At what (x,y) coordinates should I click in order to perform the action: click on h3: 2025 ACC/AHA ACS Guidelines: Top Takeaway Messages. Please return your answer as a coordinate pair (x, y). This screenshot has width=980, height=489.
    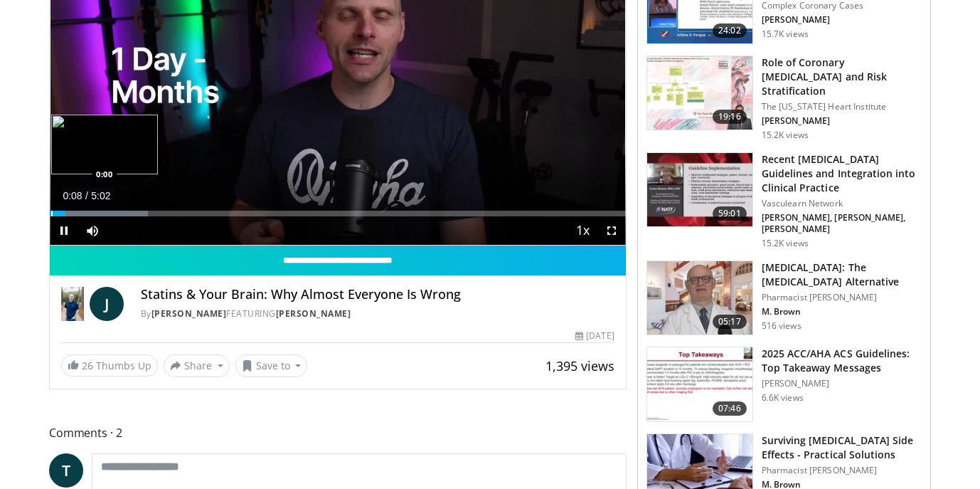
    Looking at the image, I should click on (842, 361).